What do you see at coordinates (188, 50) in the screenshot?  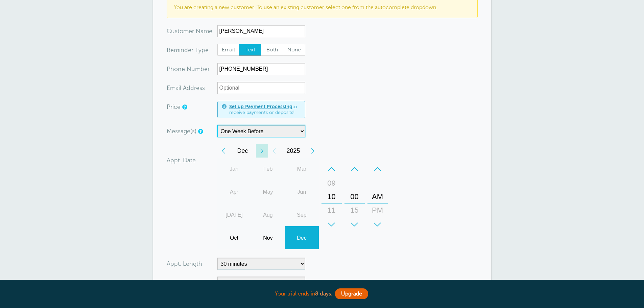 I see `label: Reminder Type` at bounding box center [188, 50].